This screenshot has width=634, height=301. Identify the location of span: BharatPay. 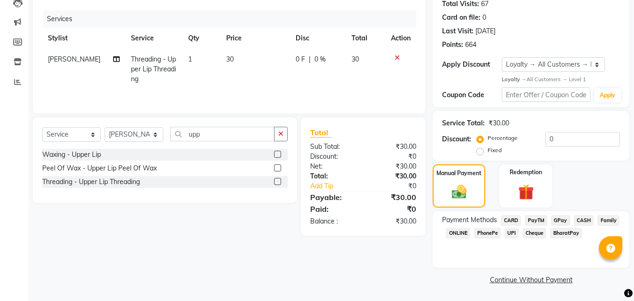
(566, 233).